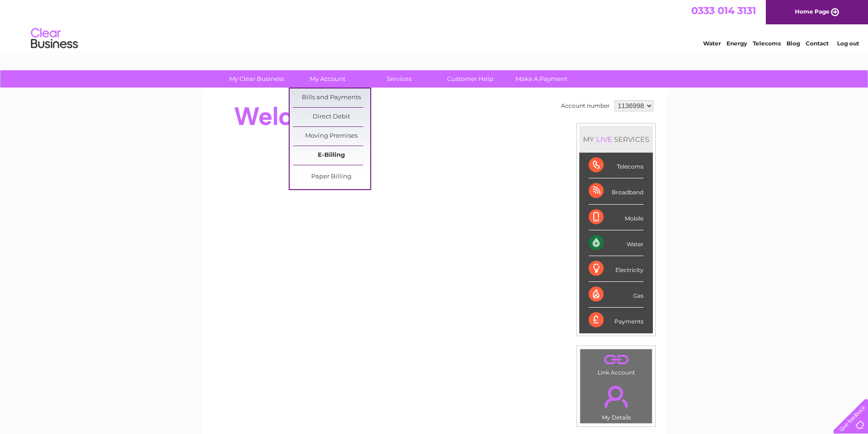 This screenshot has width=868, height=434. I want to click on a: Blog, so click(793, 43).